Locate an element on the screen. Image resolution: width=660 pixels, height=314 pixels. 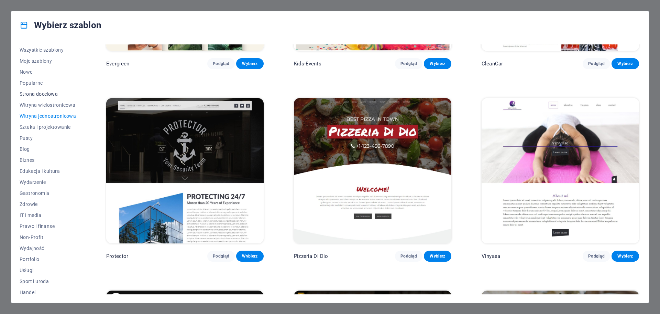
button: Wydarzenie is located at coordinates (48, 182).